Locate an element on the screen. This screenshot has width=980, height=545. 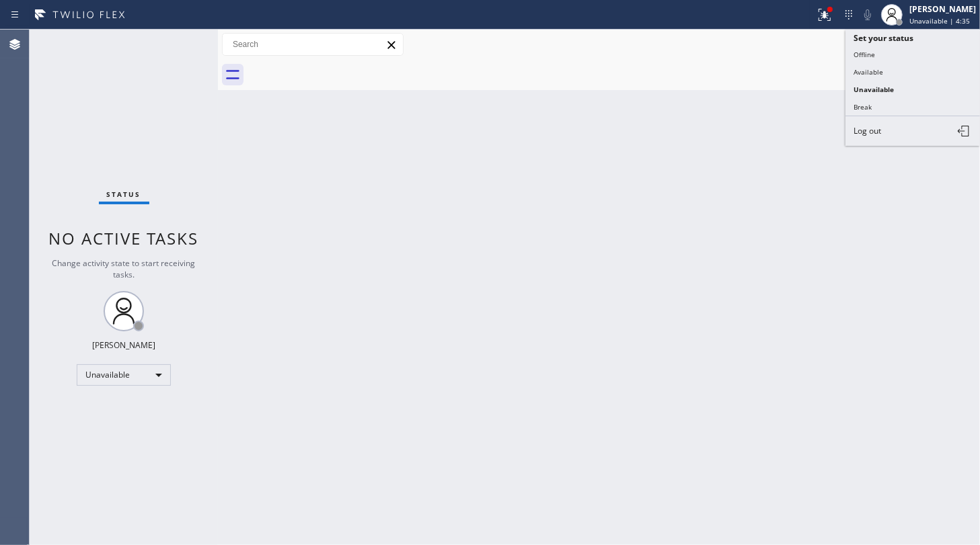
div: Unavailable is located at coordinates (123, 375).